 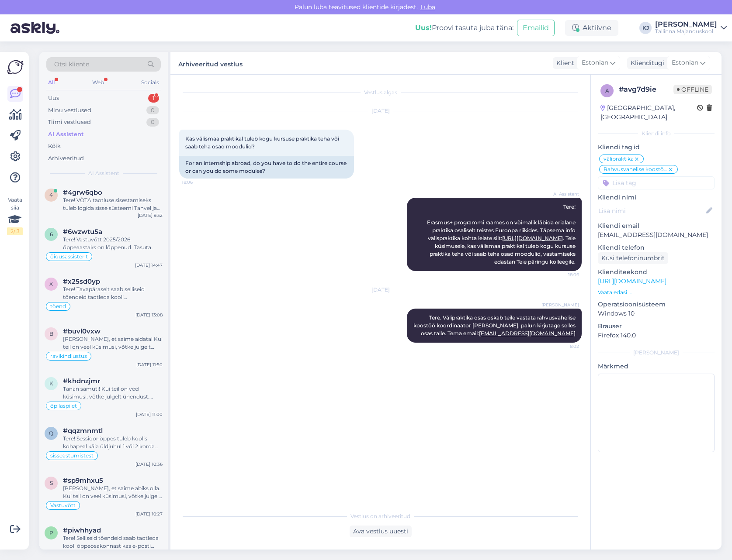 What do you see at coordinates (656, 226) in the screenshot?
I see `p: Kliendi email` at bounding box center [656, 226].